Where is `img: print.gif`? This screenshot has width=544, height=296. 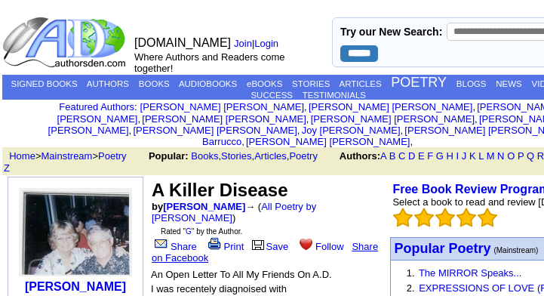
img: print.gif is located at coordinates (214, 244).